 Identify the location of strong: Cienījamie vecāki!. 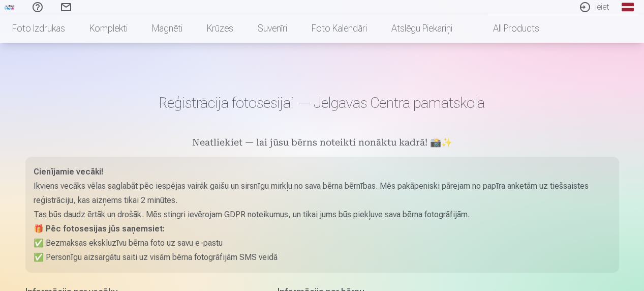
(68, 172).